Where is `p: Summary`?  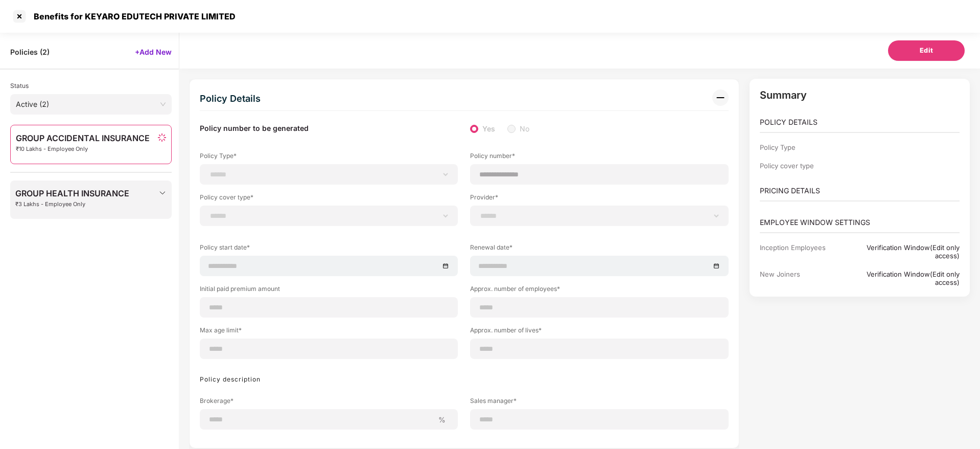
p: Summary is located at coordinates (860, 95).